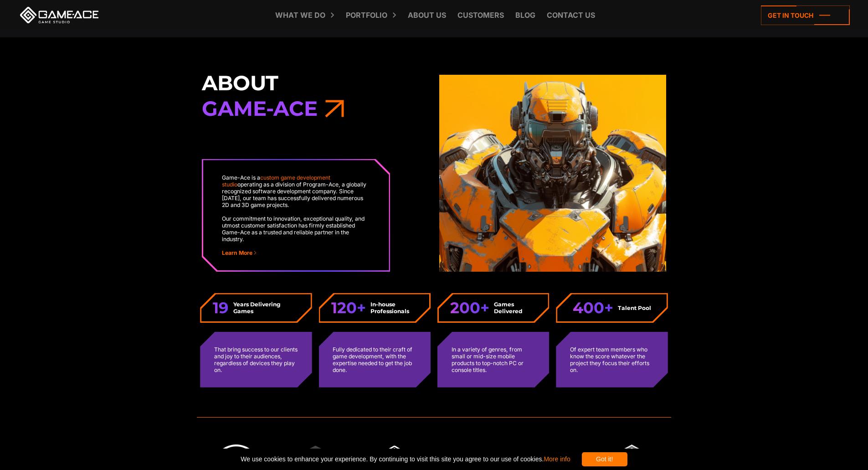 The image size is (868, 470). I want to click on a: More info, so click(557, 459).